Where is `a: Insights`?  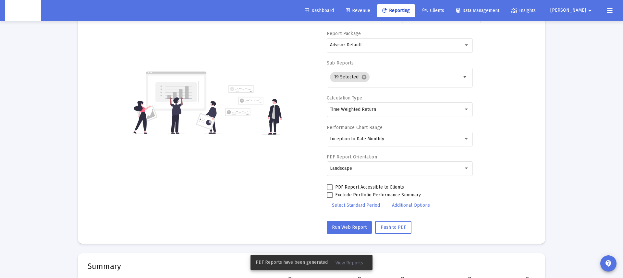
a: Insights is located at coordinates (524, 11).